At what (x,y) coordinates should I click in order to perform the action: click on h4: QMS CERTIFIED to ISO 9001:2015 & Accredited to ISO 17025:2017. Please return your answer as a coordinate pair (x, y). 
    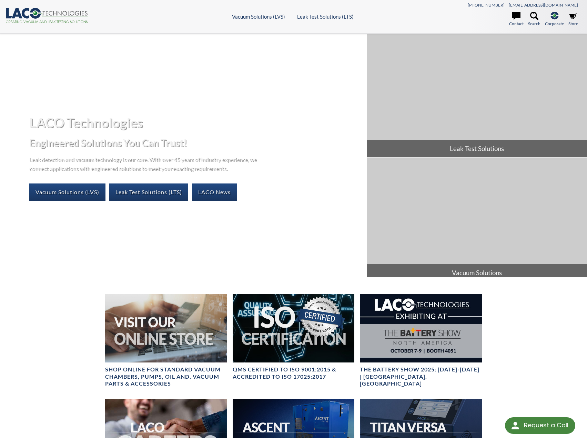
    Looking at the image, I should click on (294, 373).